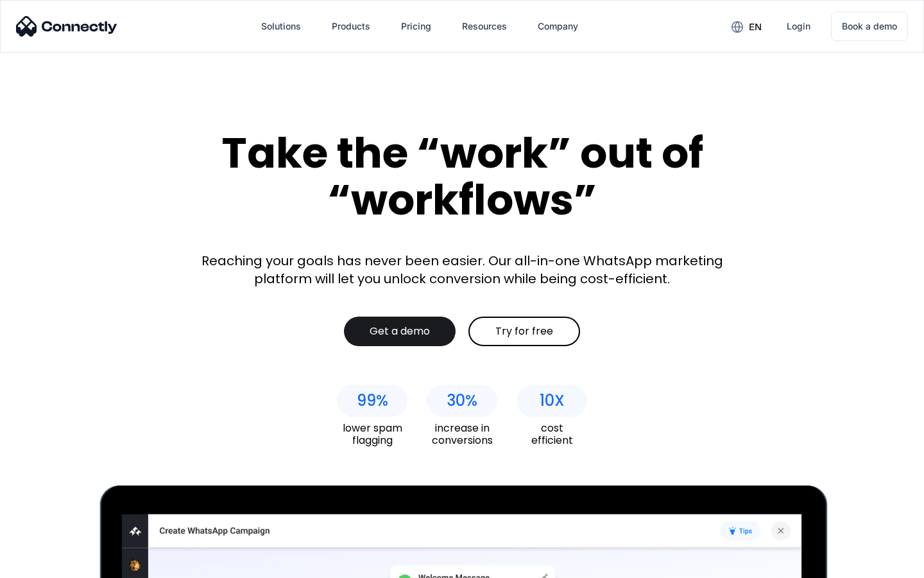  What do you see at coordinates (798, 26) in the screenshot?
I see `a: Login` at bounding box center [798, 26].